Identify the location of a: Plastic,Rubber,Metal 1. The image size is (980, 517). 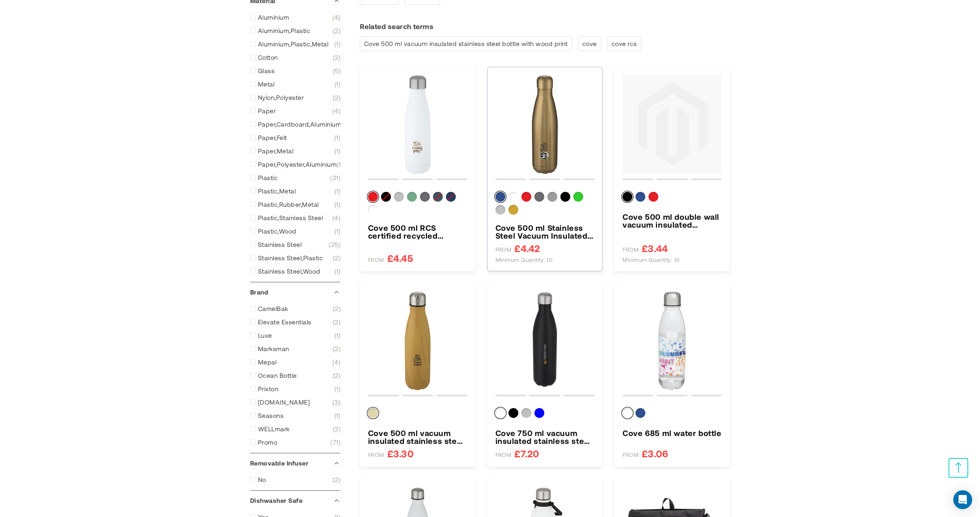
(296, 204).